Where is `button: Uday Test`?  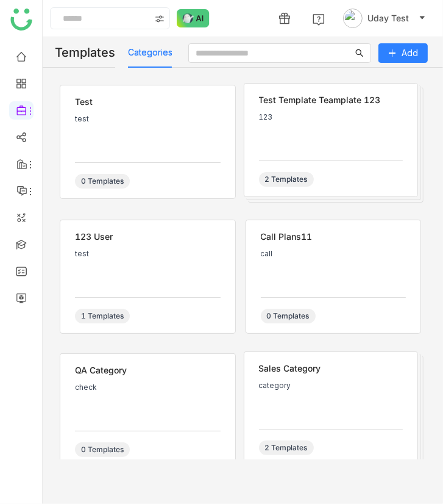
button: Uday Test is located at coordinates (385, 18).